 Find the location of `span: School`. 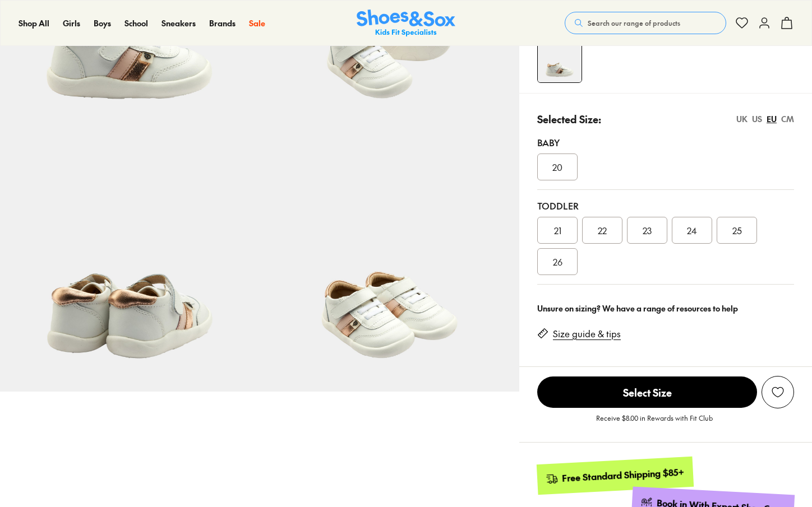

span: School is located at coordinates (136, 23).